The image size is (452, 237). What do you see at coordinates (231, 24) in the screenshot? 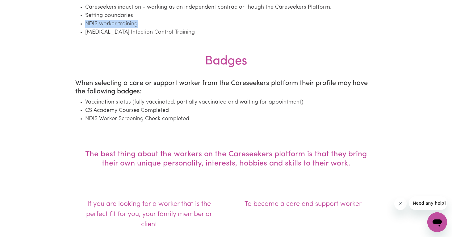
I see `li: NDIS worker training` at bounding box center [231, 24].